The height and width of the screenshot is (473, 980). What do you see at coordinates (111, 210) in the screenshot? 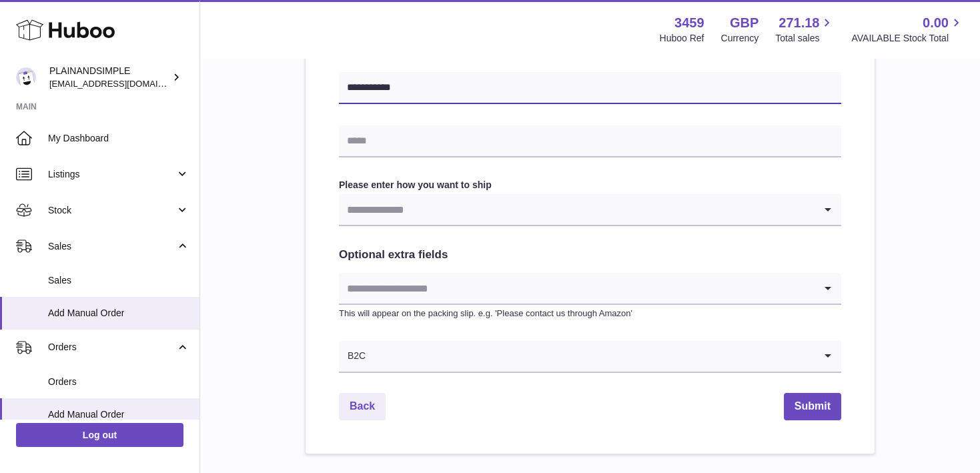
I see `span: Stock` at bounding box center [111, 210].